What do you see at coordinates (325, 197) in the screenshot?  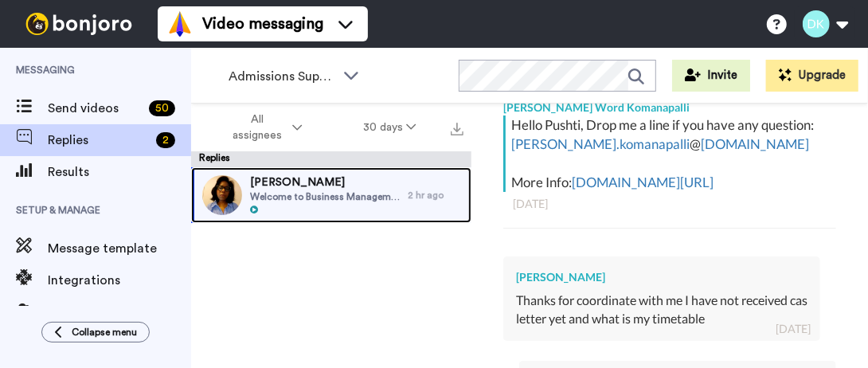 I see `span: Welcome to Business Management Top-Up` at bounding box center [325, 197].